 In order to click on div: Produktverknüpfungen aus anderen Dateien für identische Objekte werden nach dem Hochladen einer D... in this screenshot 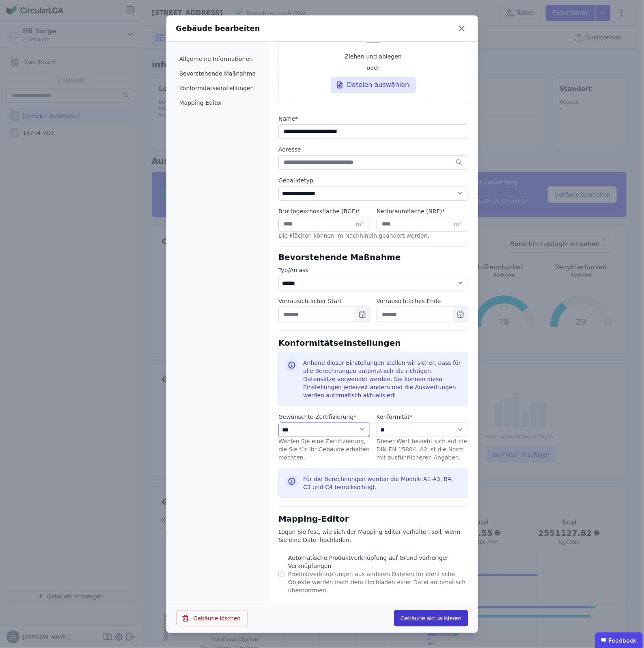, I will do `click(378, 582)`.